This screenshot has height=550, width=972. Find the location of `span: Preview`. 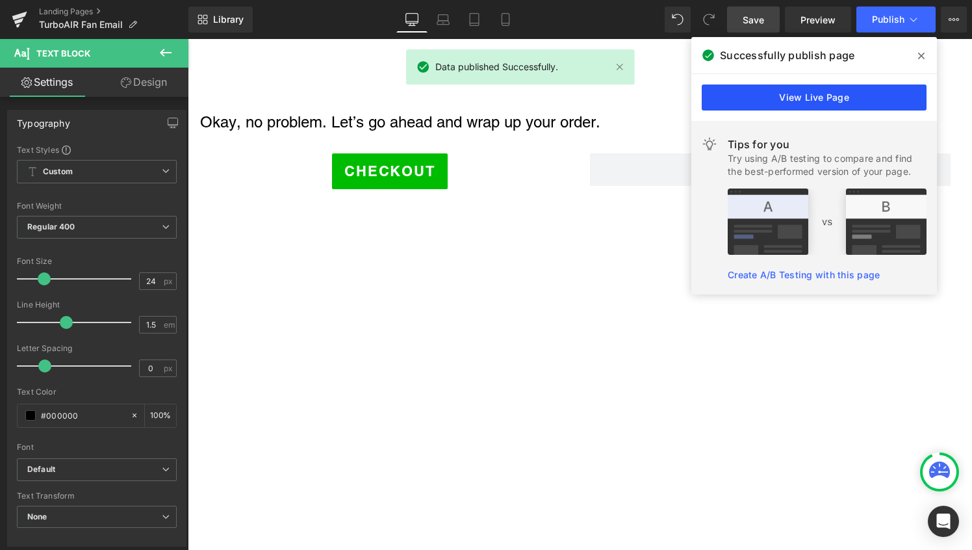

span: Preview is located at coordinates (818, 19).